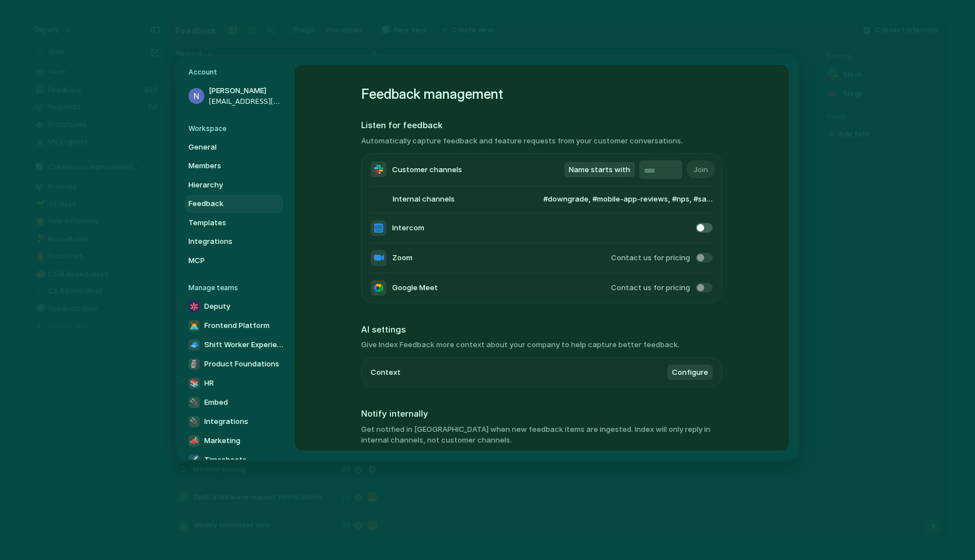  I want to click on span: Feedback, so click(225, 204).